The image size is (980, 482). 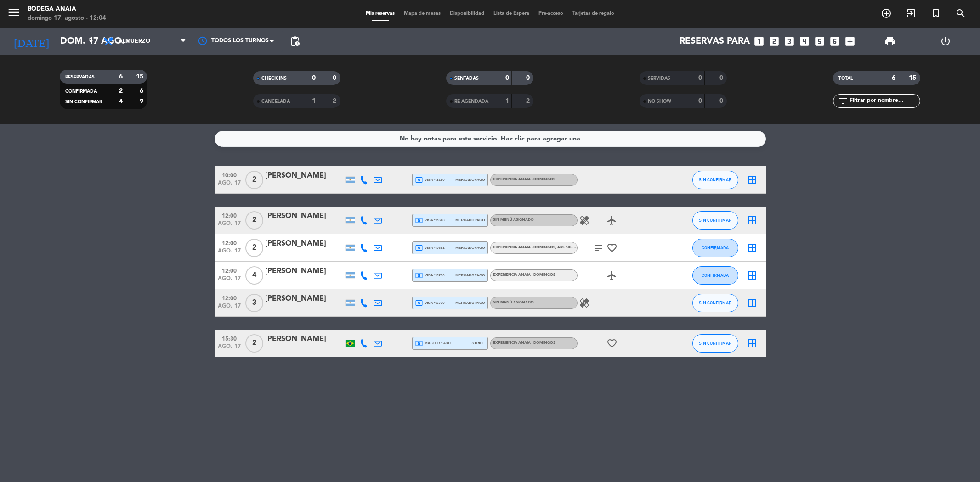 I want to click on span: CHECK INS, so click(x=273, y=79).